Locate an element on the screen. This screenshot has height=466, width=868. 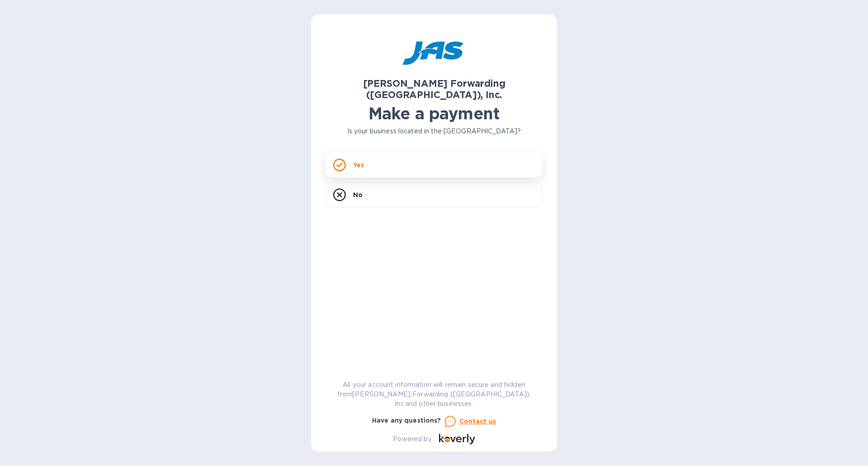
u: Contact us is located at coordinates (478, 421).